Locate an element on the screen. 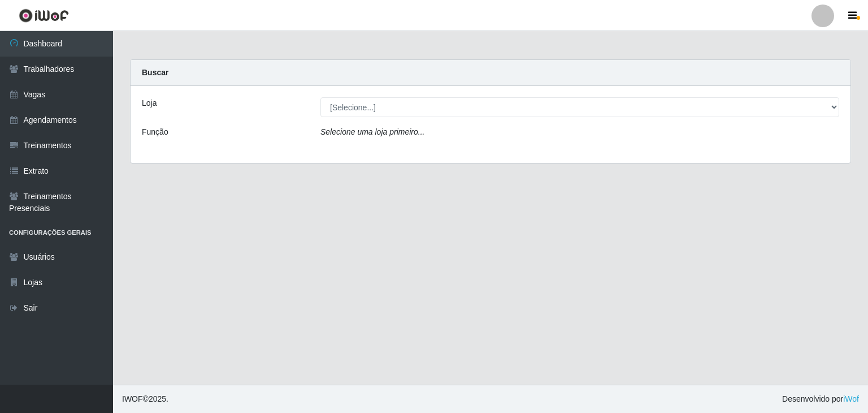 The height and width of the screenshot is (413, 868). label: Função is located at coordinates (155, 131).